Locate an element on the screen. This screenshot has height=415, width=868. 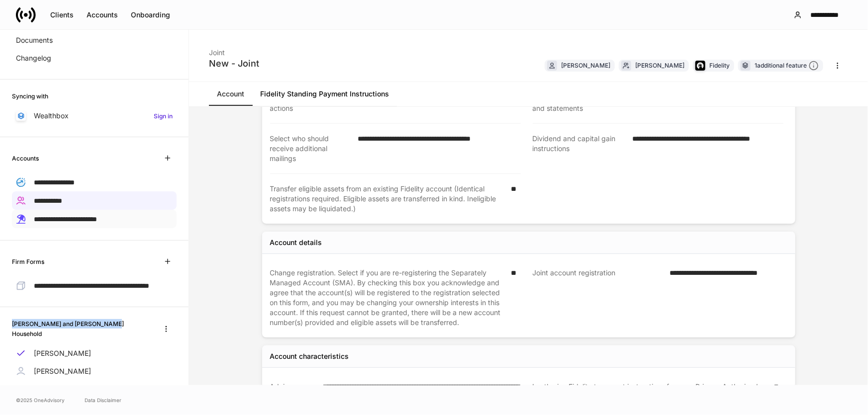
div: Transfer eligible assets from an existing Fidelity account (Identical registrations required. Eli... is located at coordinates (388, 199).